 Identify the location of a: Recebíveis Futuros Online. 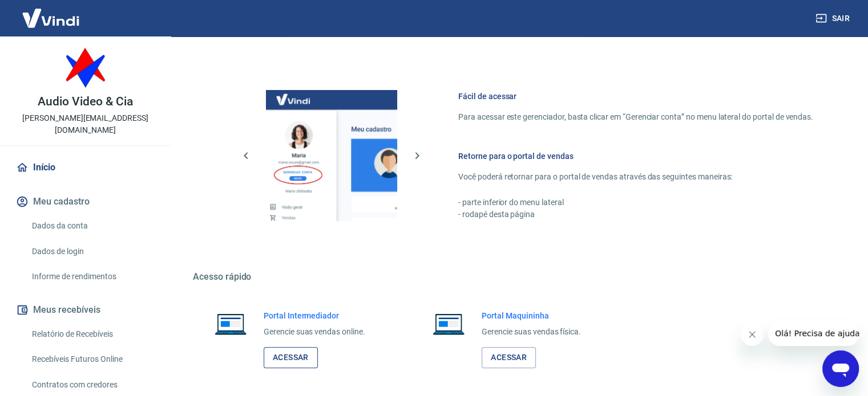
(92, 359).